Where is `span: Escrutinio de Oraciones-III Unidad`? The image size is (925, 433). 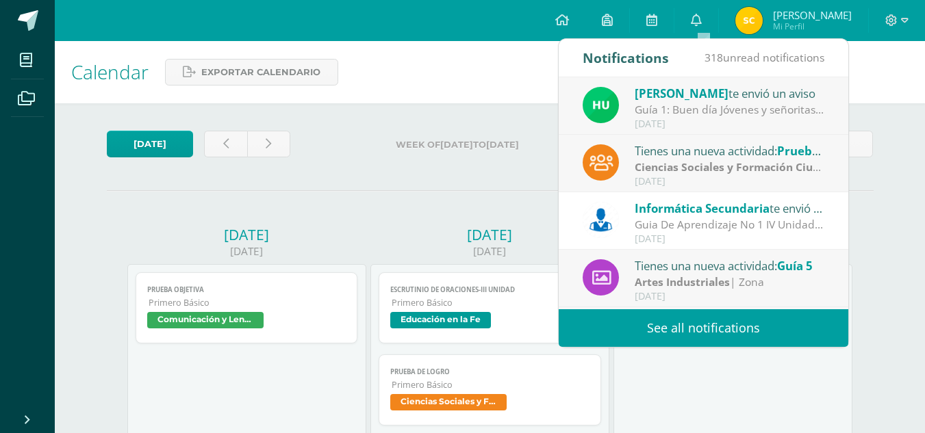 span: Escrutinio de Oraciones-III Unidad is located at coordinates (489, 289).